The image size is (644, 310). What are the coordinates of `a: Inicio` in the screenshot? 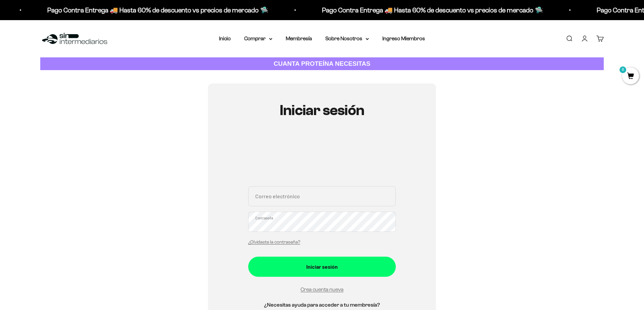 It's located at (225, 38).